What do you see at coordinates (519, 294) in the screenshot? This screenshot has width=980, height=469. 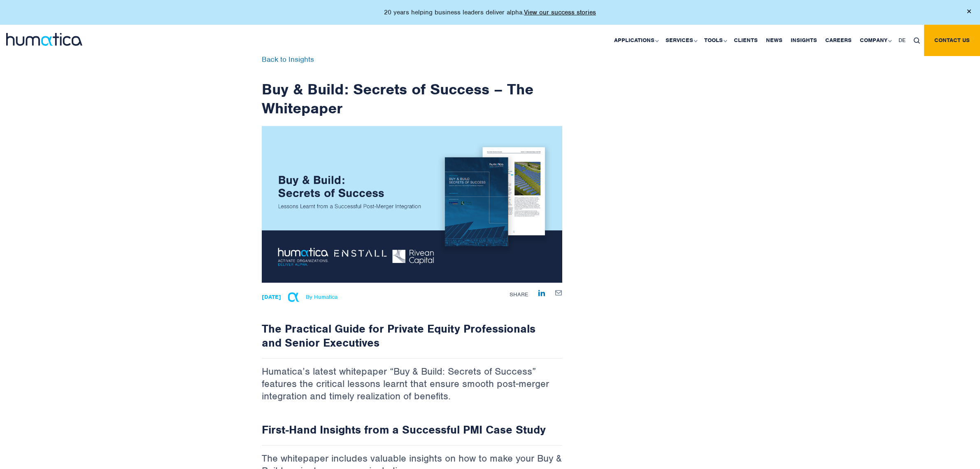 I see `span: Share` at bounding box center [519, 294].